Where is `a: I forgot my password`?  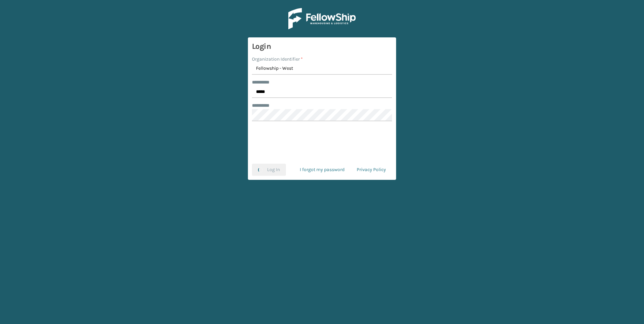 a: I forgot my password is located at coordinates (322, 170).